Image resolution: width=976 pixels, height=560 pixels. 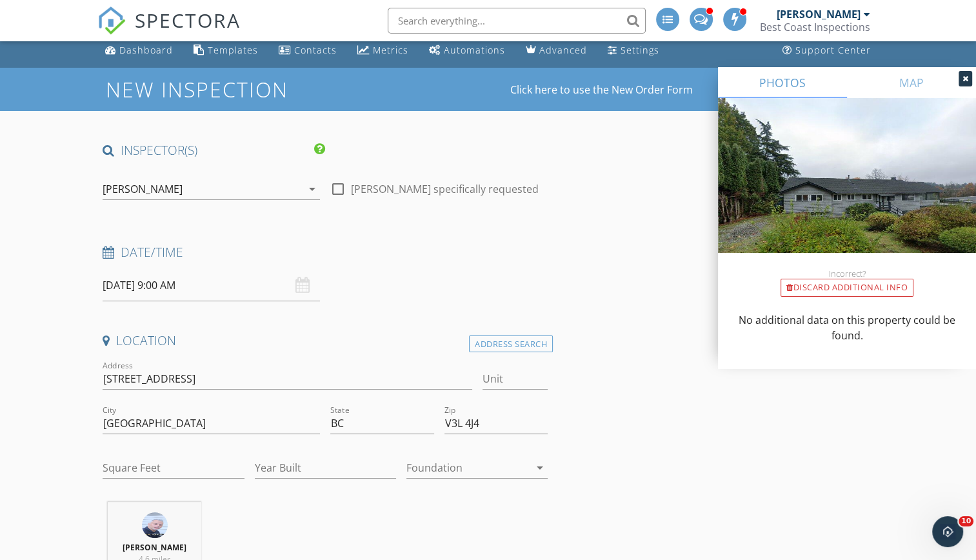 What do you see at coordinates (155, 525) in the screenshot?
I see `img: screenshot_20240713_093850_gallery.jpg` at bounding box center [155, 525].